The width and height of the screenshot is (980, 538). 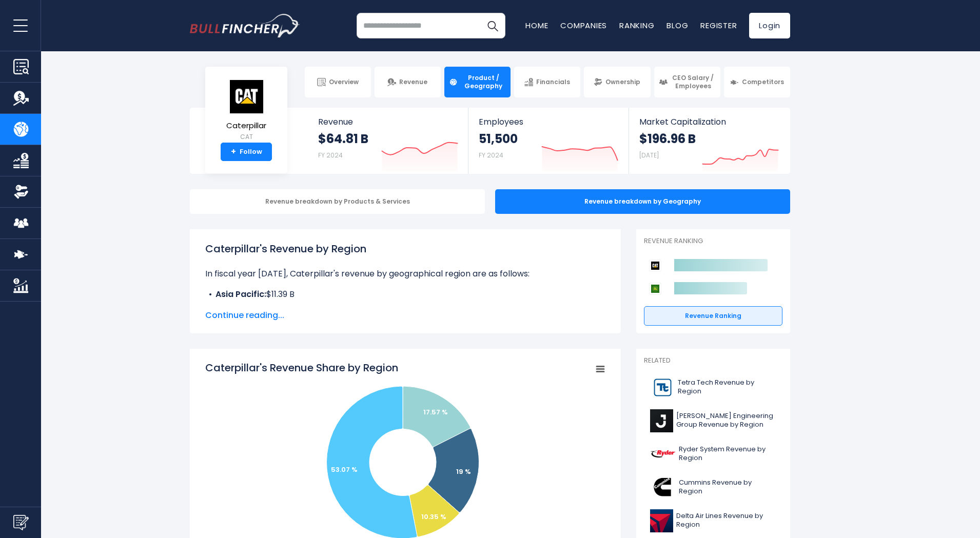 I want to click on div: Revenue breakdown by Products & Services, so click(x=337, y=201).